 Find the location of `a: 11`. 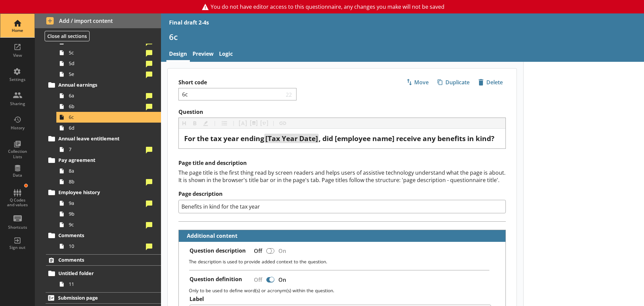

a: 11 is located at coordinates (109, 284).